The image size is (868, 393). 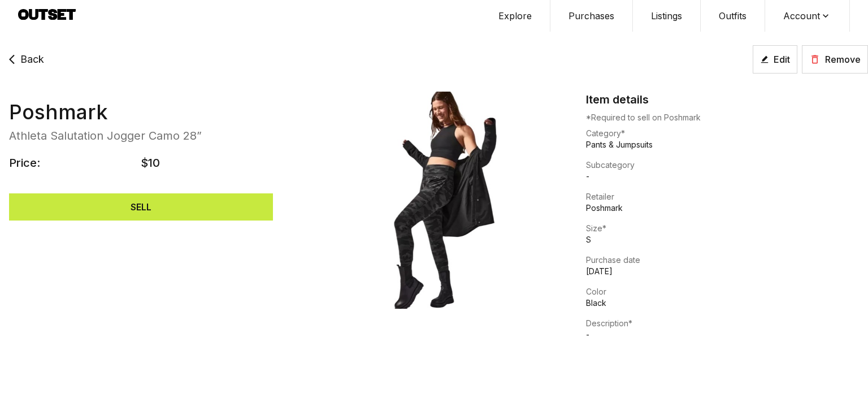 What do you see at coordinates (775, 59) in the screenshot?
I see `a: Edit` at bounding box center [775, 59].